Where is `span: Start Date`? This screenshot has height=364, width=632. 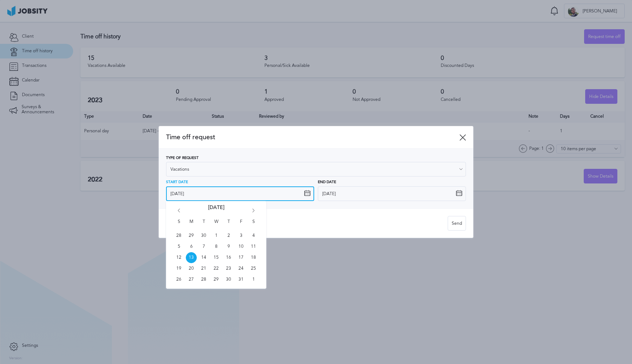
span: Start Date is located at coordinates (177, 182).